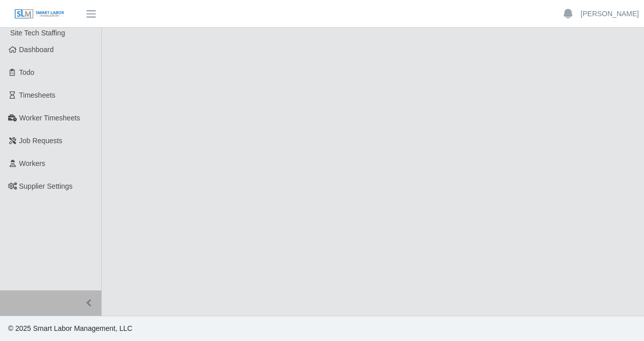 Image resolution: width=644 pixels, height=341 pixels. Describe the element at coordinates (37, 50) in the screenshot. I see `span: Dashboard` at that location.